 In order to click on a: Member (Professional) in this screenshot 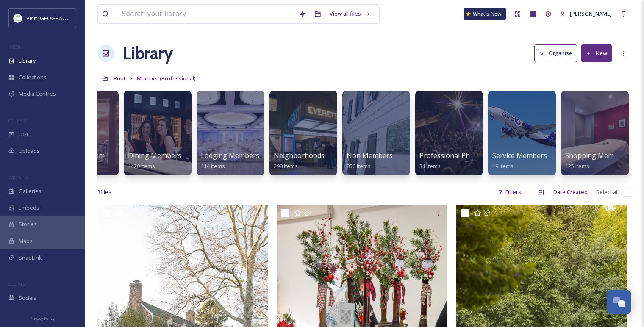, I will do `click(166, 79)`.